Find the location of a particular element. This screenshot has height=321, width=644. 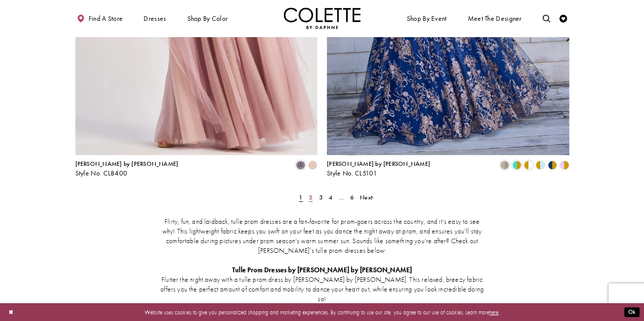

span: Shop by color is located at coordinates (207, 18).